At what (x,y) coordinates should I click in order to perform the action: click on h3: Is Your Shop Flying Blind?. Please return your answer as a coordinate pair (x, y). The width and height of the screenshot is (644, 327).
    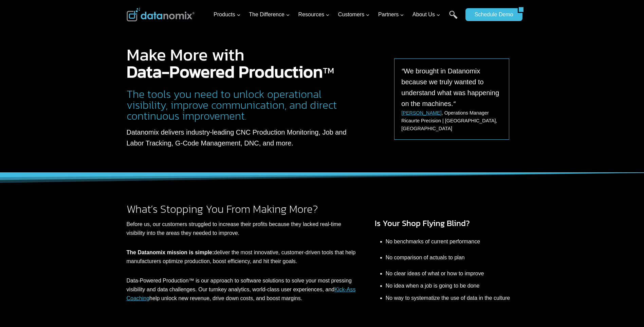
    Looking at the image, I should click on (446, 223).